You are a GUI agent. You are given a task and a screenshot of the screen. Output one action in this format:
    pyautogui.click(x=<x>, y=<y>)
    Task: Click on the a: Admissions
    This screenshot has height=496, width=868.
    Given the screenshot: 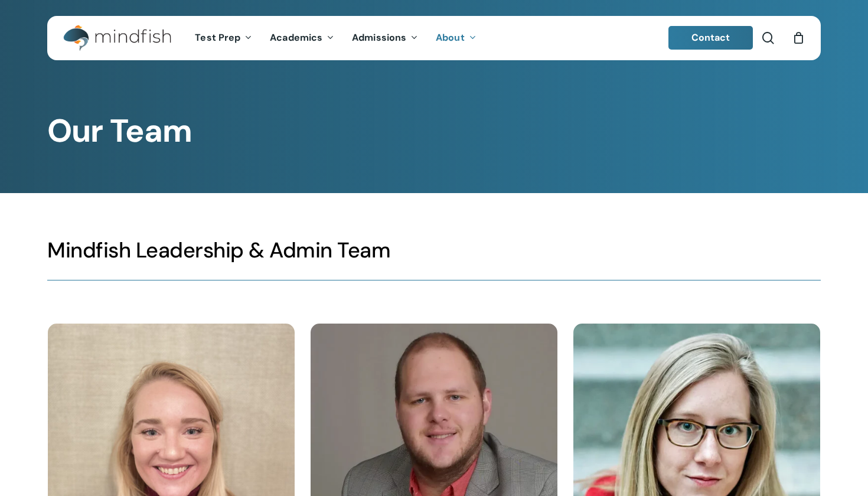 What is the action you would take?
    pyautogui.click(x=385, y=38)
    